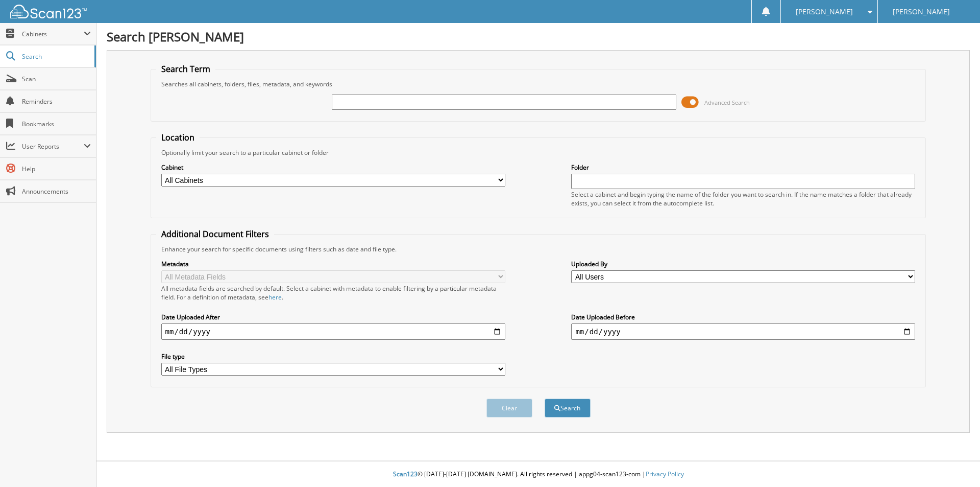  What do you see at coordinates (48, 11) in the screenshot?
I see `img: scan123-logo-white.svg` at bounding box center [48, 11].